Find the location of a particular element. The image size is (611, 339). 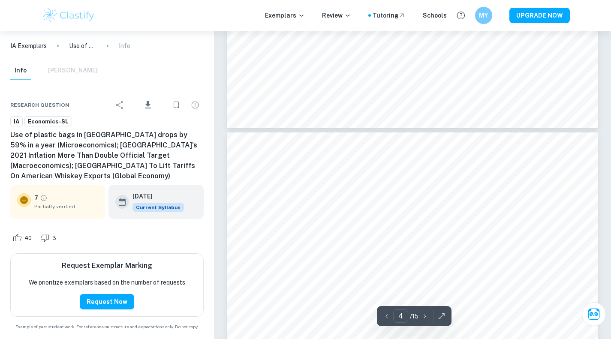

div: Report issue is located at coordinates (195, 105).